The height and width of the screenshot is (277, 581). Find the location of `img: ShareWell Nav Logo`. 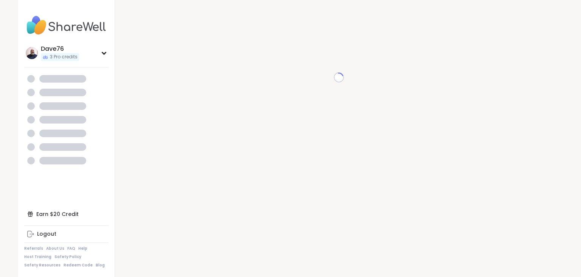

img: ShareWell Nav Logo is located at coordinates (66, 25).